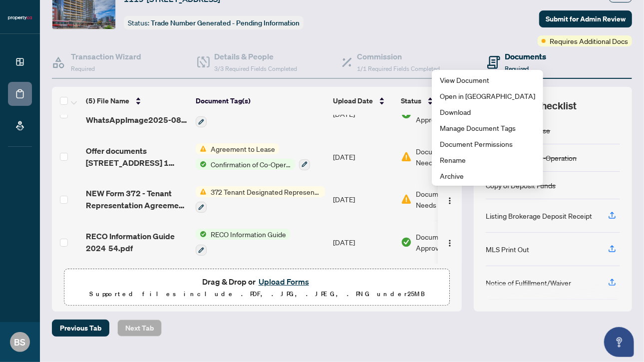  I want to click on span: Archive, so click(487, 176).